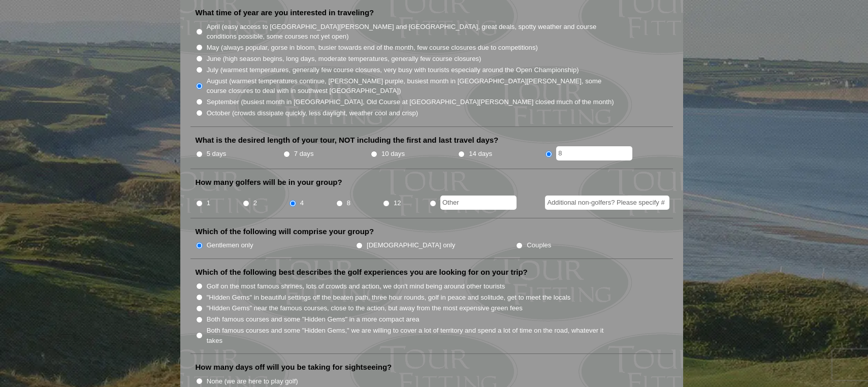 Image resolution: width=868 pixels, height=387 pixels. I want to click on input: Additional non-golfers? Please specify #, so click(606, 202).